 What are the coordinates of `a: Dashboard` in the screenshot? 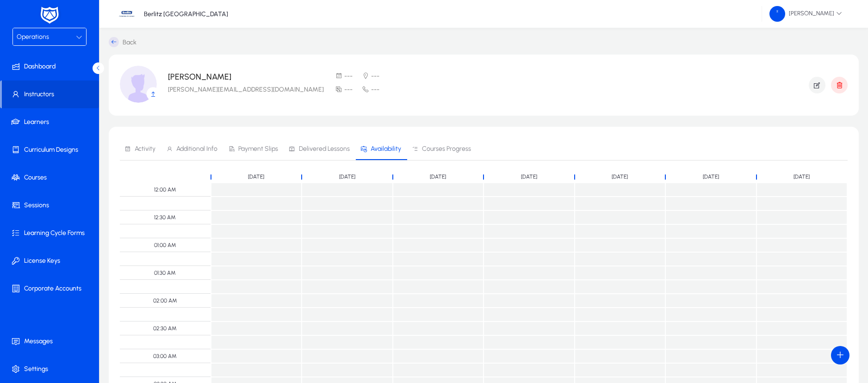 It's located at (52, 67).